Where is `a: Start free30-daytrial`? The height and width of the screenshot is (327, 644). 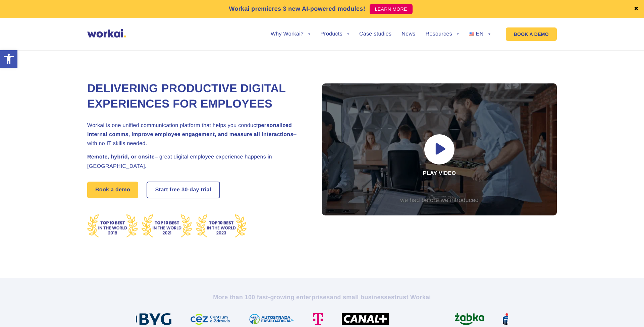 a: Start free30-daytrial is located at coordinates (183, 190).